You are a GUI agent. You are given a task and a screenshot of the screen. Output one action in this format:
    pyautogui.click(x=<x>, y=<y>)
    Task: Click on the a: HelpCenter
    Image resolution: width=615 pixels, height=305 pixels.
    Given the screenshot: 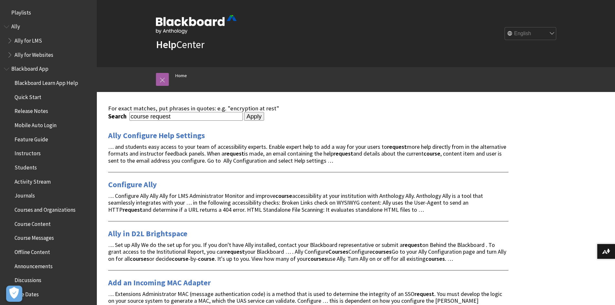 What is the action you would take?
    pyautogui.click(x=180, y=45)
    